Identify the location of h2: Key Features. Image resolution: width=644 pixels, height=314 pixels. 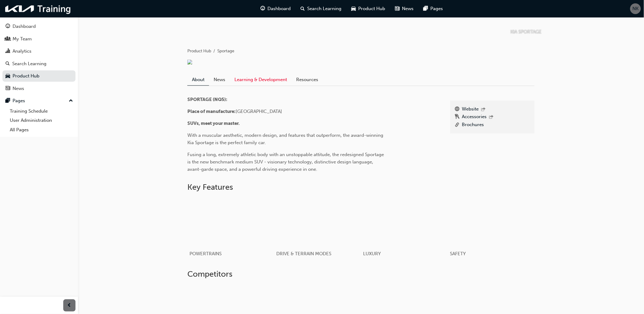
(361, 187).